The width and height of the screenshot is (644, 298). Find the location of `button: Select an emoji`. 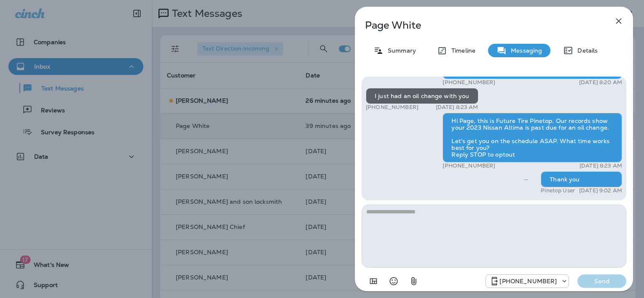

button: Select an emoji is located at coordinates (393, 281).